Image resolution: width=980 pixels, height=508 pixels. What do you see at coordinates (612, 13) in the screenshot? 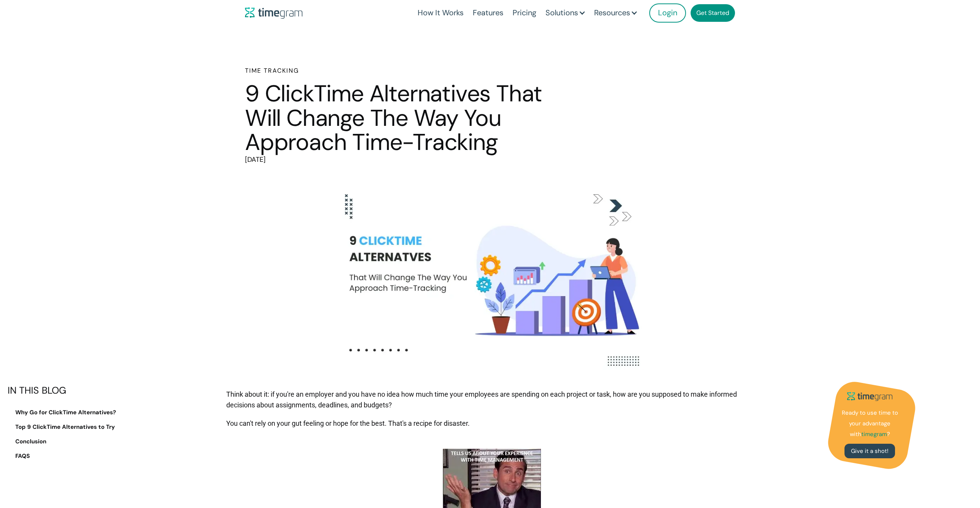
I see `div: Resources` at bounding box center [612, 13].